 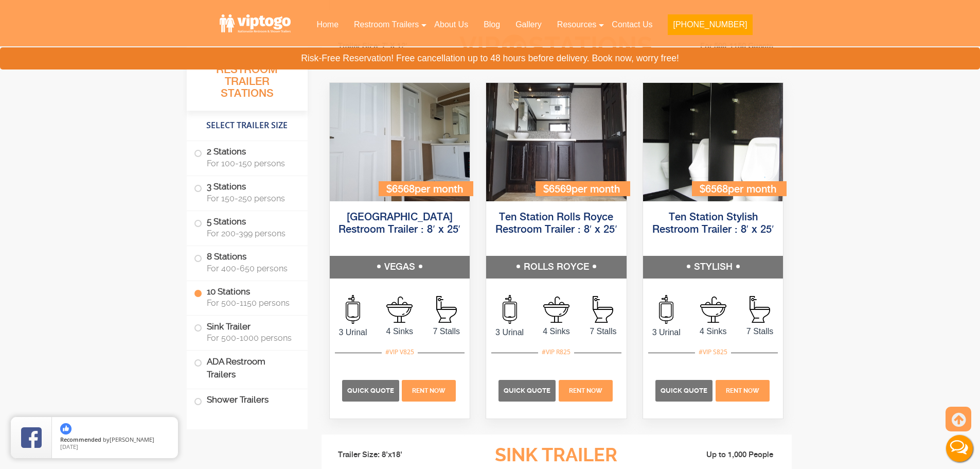 What do you see at coordinates (713, 223) in the screenshot?
I see `a: Ten Station Stylish Restroom Trailer : 8′ x 25′` at bounding box center [713, 223].